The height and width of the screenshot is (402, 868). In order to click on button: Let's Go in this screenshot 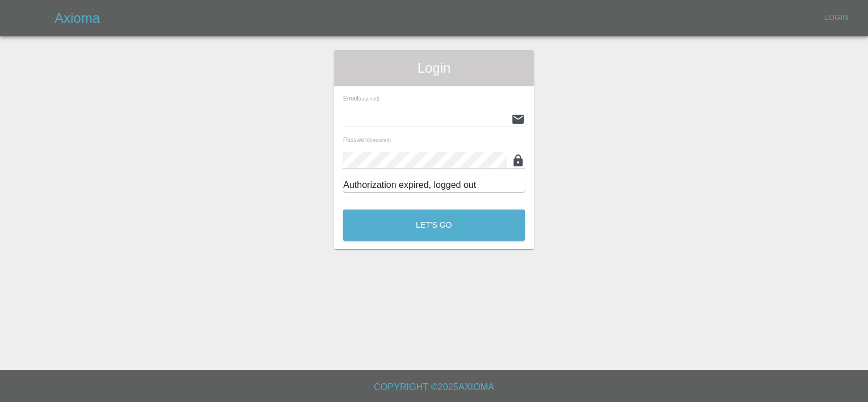, I will do `click(434, 225)`.